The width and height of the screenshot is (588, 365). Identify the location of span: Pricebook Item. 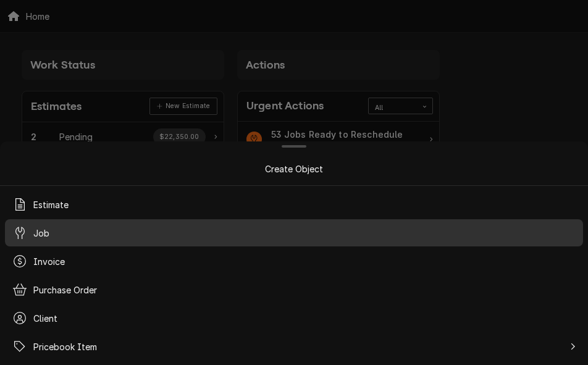
(65, 347).